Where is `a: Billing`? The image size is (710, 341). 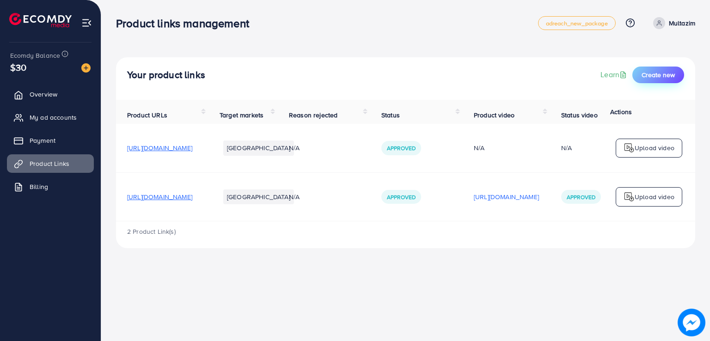
a: Billing is located at coordinates (50, 187).